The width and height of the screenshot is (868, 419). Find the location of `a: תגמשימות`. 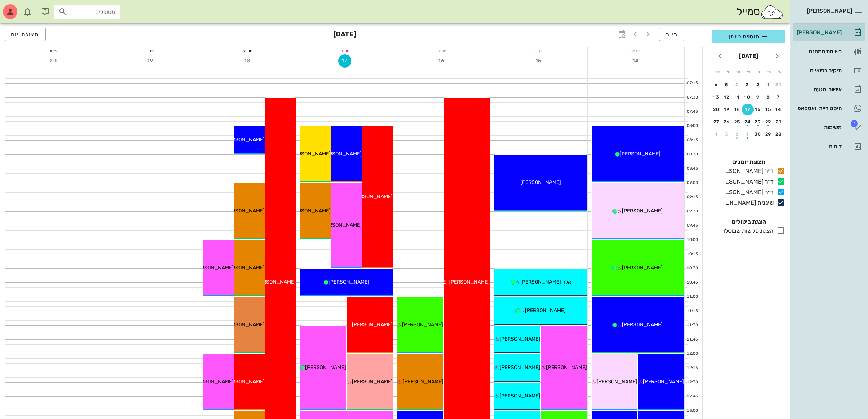

a: תגמשימות is located at coordinates (829, 127).